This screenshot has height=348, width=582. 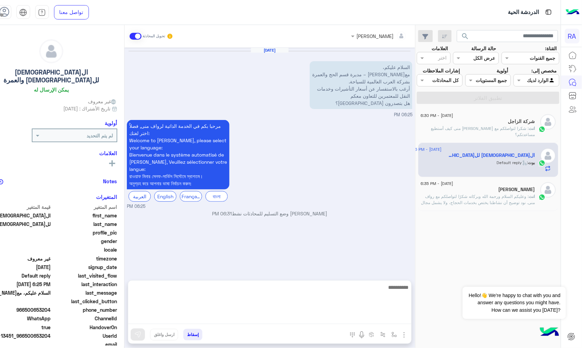 I want to click on span: last_visited_flow, so click(x=84, y=275).